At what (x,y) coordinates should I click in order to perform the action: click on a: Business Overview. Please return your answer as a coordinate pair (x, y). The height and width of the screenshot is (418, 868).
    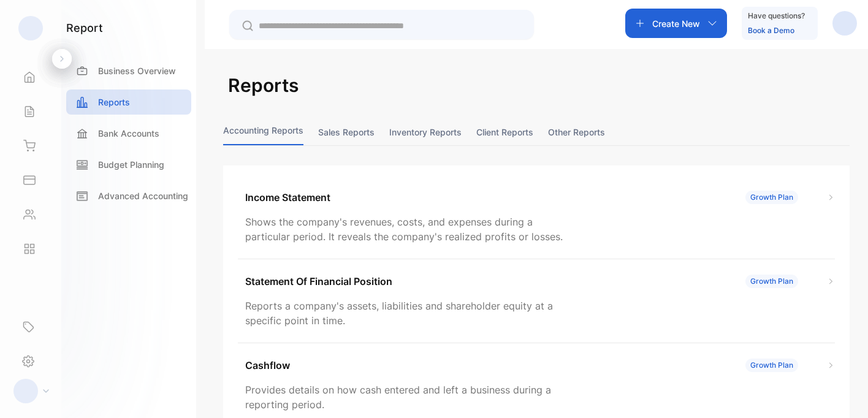
    Looking at the image, I should click on (129, 71).